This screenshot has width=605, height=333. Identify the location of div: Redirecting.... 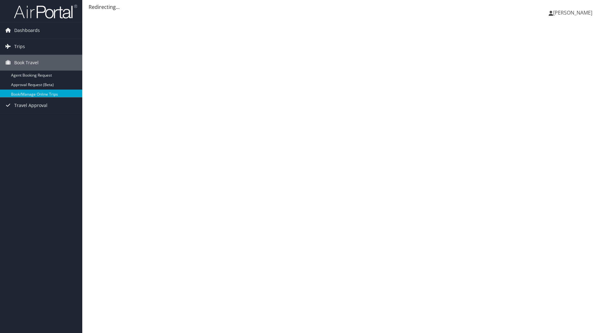
(343, 7).